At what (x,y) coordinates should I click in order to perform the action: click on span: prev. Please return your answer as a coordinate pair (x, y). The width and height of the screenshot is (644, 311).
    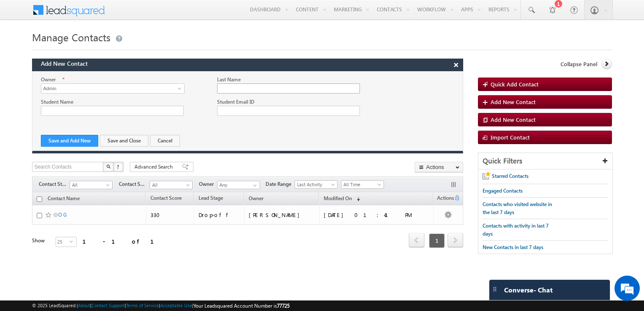
    Looking at the image, I should click on (416, 240).